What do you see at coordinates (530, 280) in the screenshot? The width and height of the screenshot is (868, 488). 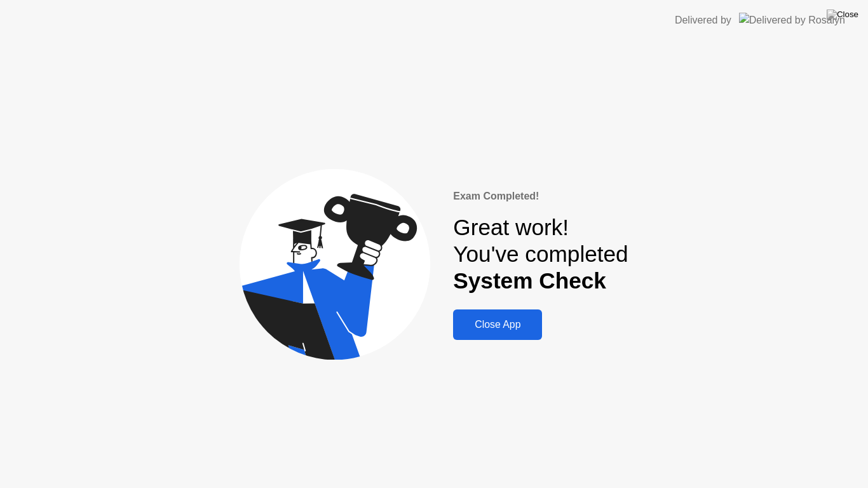 I see `b: System Check` at bounding box center [530, 280].